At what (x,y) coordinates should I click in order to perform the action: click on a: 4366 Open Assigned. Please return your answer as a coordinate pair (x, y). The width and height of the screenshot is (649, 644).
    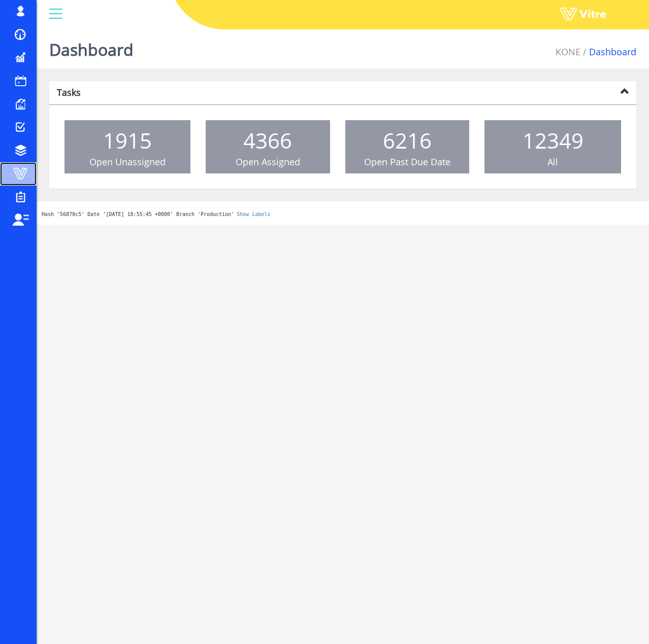
    Looking at the image, I should click on (267, 147).